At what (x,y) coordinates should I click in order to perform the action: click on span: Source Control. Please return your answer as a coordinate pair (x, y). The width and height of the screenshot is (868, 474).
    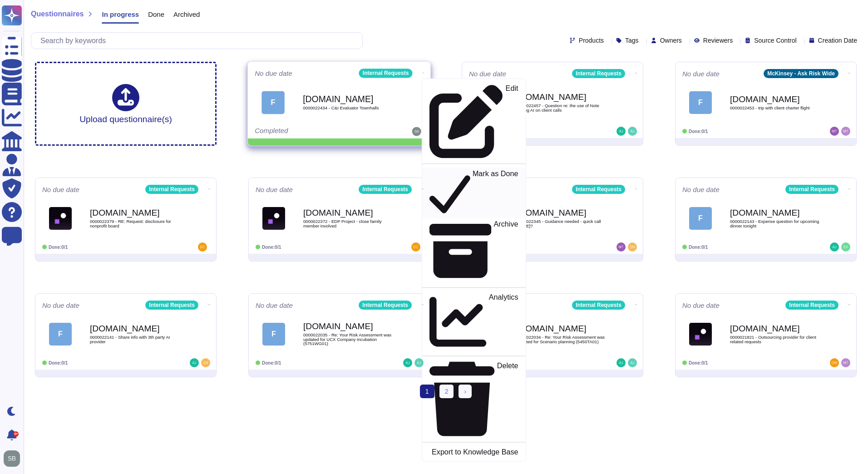
    Looking at the image, I should click on (775, 40).